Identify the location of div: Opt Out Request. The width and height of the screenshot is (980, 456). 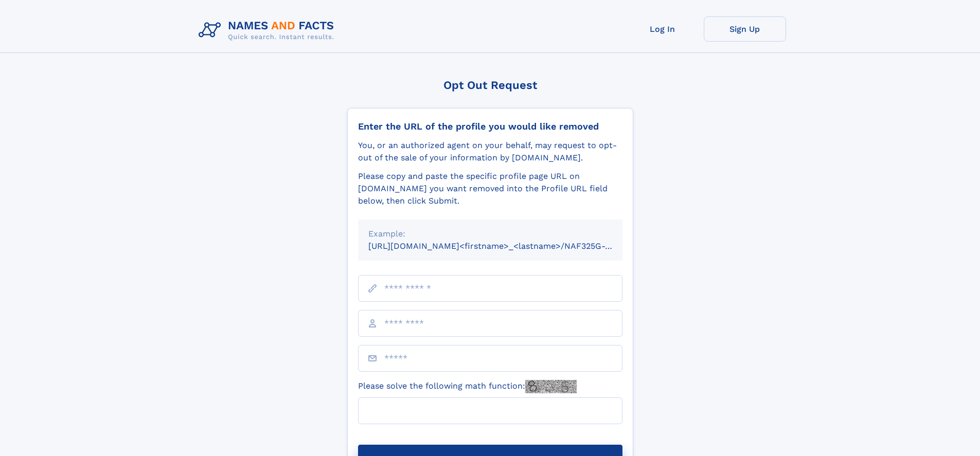
(490, 85).